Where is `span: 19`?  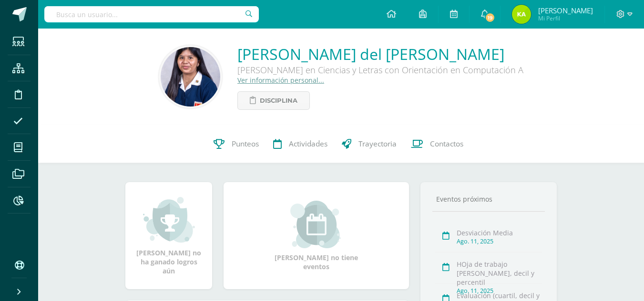
span: 19 is located at coordinates (490, 17).